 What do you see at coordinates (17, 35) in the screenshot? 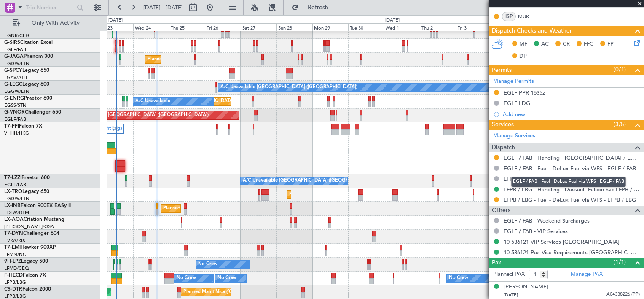
I see `a: EGNR/CEG` at bounding box center [17, 35].